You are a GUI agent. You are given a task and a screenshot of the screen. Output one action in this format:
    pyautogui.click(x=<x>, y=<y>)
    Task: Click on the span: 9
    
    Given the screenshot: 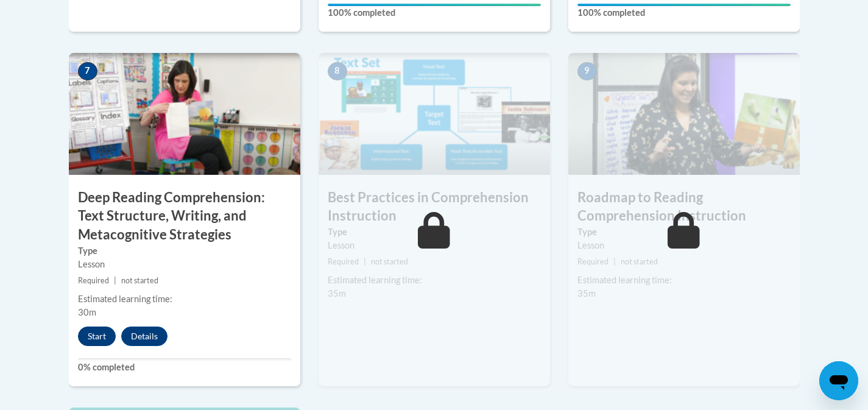 What is the action you would take?
    pyautogui.click(x=587, y=71)
    